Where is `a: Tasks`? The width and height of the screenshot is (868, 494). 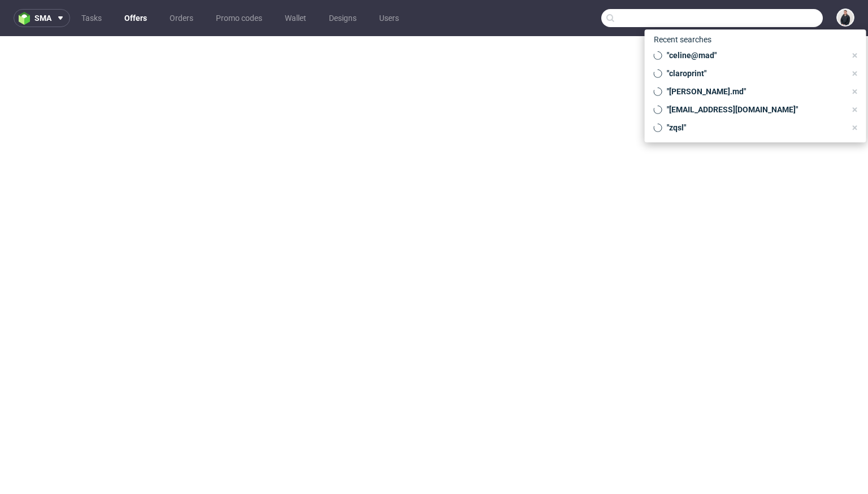
a: Tasks is located at coordinates (92, 18).